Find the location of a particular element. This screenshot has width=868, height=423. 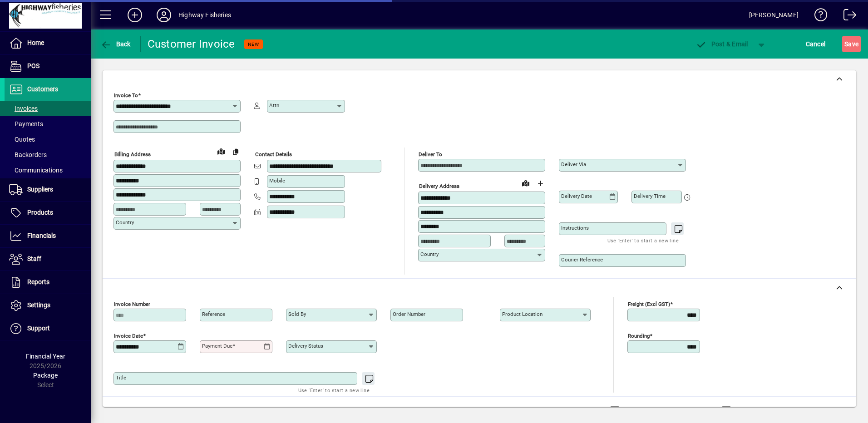

span: P is located at coordinates (713, 44).